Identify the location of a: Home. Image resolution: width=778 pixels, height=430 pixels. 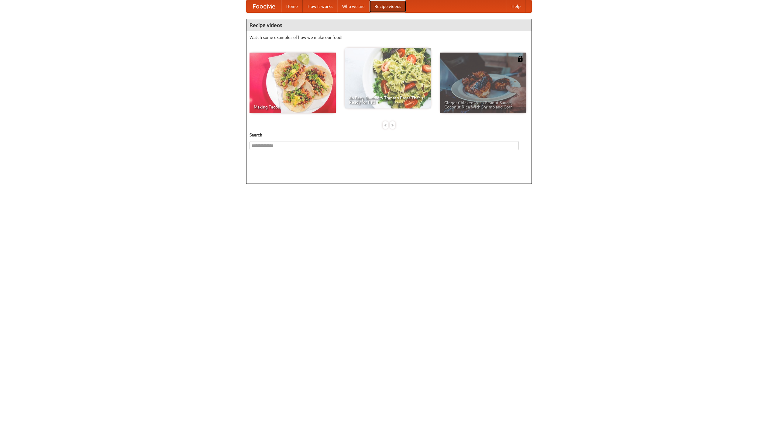
(292, 6).